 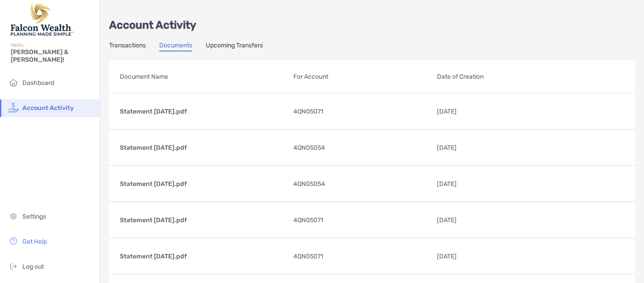 I want to click on a: Documents, so click(x=176, y=46).